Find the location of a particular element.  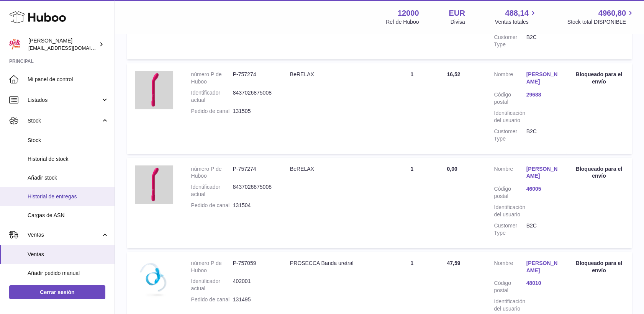

div: Divisa is located at coordinates (458, 22).